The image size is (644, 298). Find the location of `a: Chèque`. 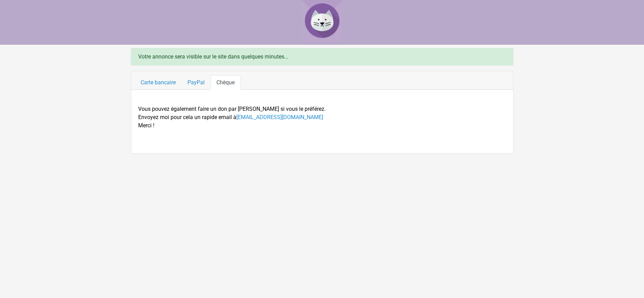

a: Chèque is located at coordinates (225, 83).